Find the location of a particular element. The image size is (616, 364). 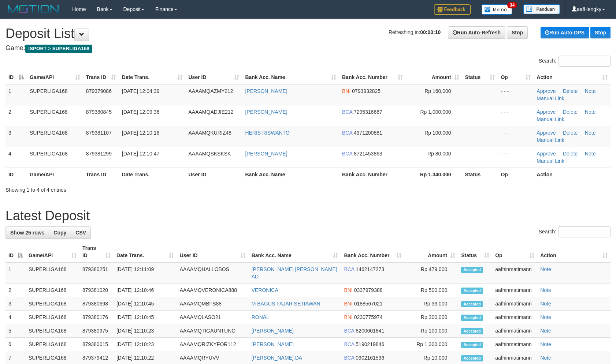

td: 4 is located at coordinates (16, 317).